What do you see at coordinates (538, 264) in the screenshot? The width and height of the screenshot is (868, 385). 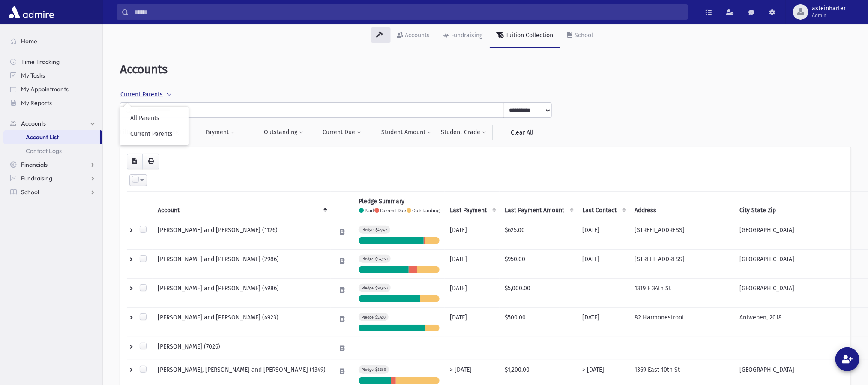 I see `td: $950.00` at bounding box center [538, 264].